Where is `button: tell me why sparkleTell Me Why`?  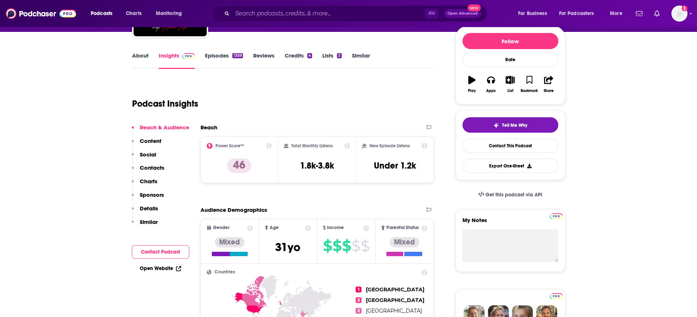 button: tell me why sparkleTell Me Why is located at coordinates (511, 125).